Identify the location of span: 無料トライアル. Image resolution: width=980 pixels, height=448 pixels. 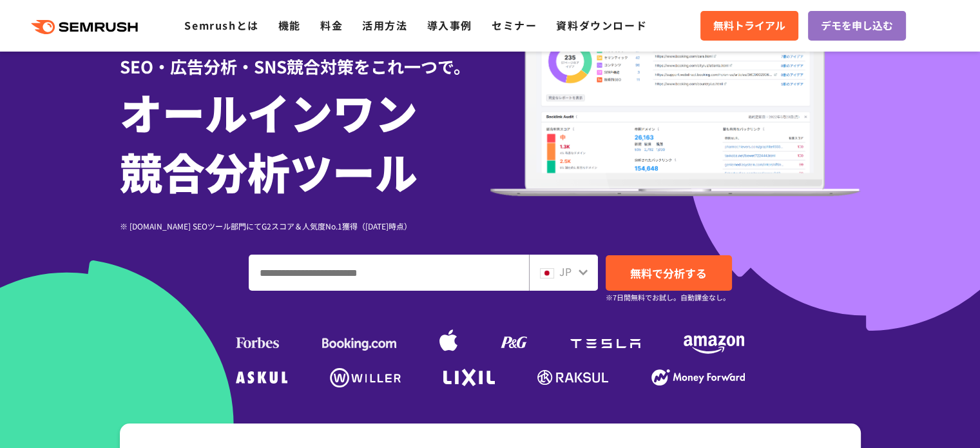
(749, 25).